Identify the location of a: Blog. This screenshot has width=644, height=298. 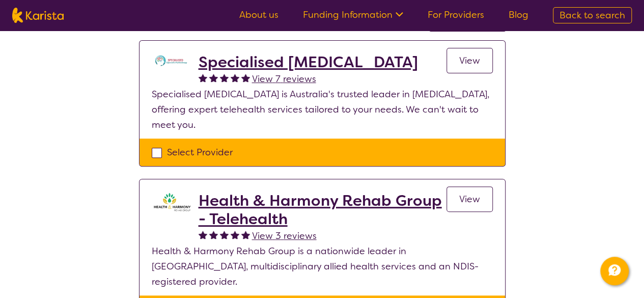
(518, 15).